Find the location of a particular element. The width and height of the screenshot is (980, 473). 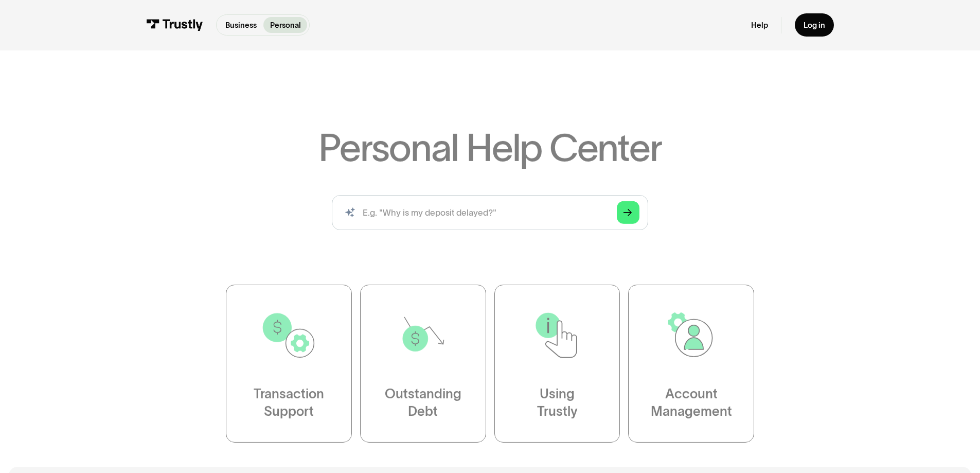

a: Help is located at coordinates (759, 25).